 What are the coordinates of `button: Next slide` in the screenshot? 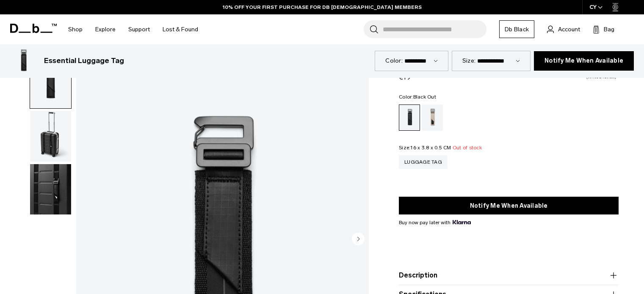 It's located at (358, 239).